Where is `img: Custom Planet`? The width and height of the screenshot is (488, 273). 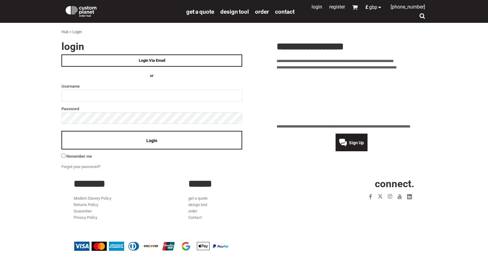 img: Custom Planet is located at coordinates (81, 11).